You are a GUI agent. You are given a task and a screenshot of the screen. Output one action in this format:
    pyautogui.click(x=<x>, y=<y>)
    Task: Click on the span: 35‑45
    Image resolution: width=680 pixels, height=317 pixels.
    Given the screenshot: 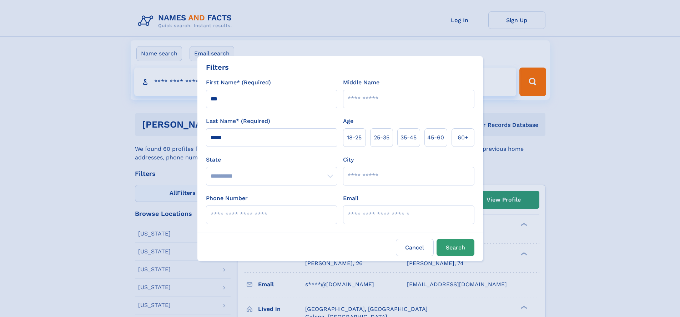 What is the action you would take?
    pyautogui.click(x=409, y=137)
    